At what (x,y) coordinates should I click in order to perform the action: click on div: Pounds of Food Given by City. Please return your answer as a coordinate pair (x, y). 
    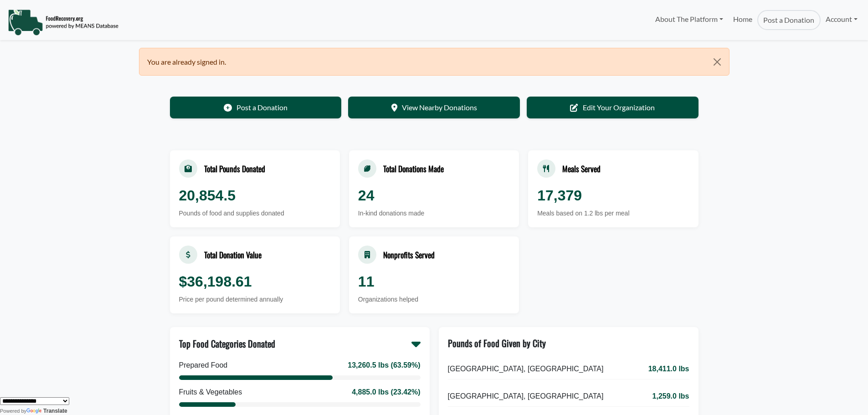
    Looking at the image, I should click on (497, 343).